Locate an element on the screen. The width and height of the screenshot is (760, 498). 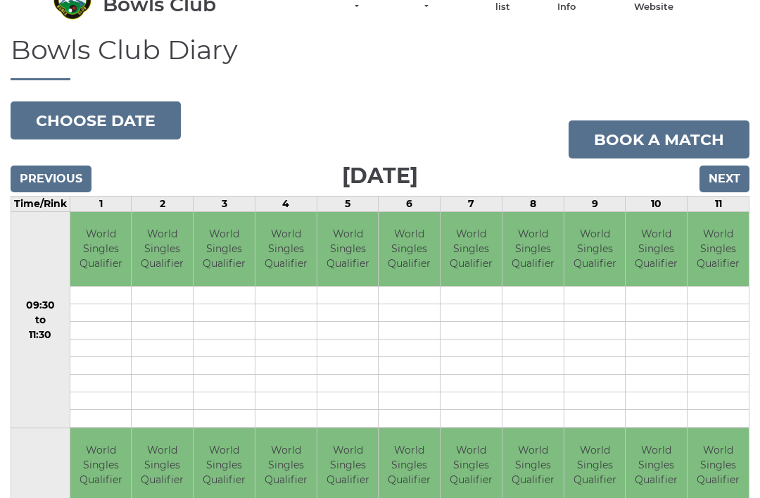
td: 7 is located at coordinates (471, 204).